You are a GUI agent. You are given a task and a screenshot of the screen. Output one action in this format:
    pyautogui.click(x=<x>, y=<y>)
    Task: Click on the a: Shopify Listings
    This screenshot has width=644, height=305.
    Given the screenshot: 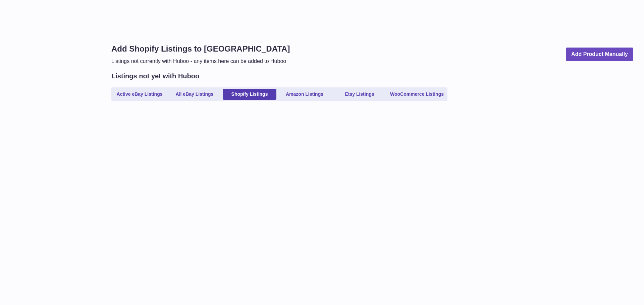 What is the action you would take?
    pyautogui.click(x=249, y=94)
    